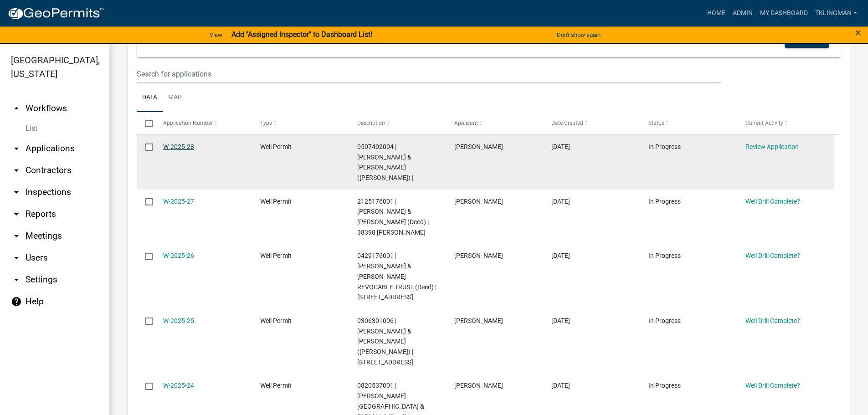 Image resolution: width=868 pixels, height=415 pixels. What do you see at coordinates (145, 123) in the screenshot?
I see `datatable-header-cell: Select` at bounding box center [145, 123].